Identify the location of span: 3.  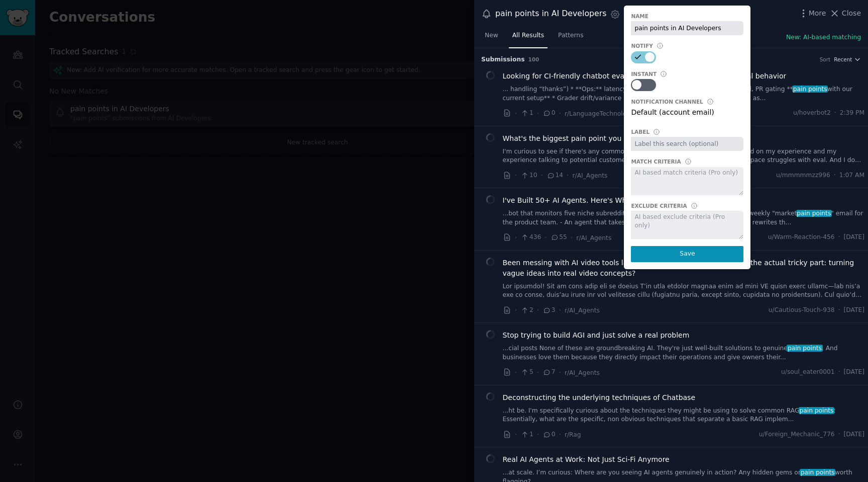
(548, 311).